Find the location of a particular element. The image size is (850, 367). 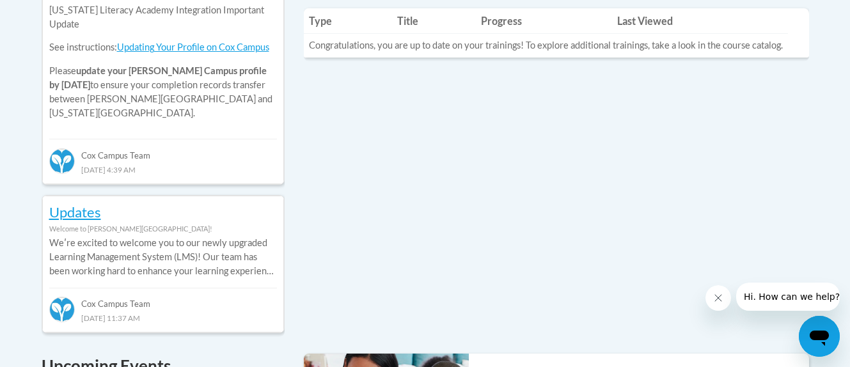

th: Last Viewed is located at coordinates (700, 21).